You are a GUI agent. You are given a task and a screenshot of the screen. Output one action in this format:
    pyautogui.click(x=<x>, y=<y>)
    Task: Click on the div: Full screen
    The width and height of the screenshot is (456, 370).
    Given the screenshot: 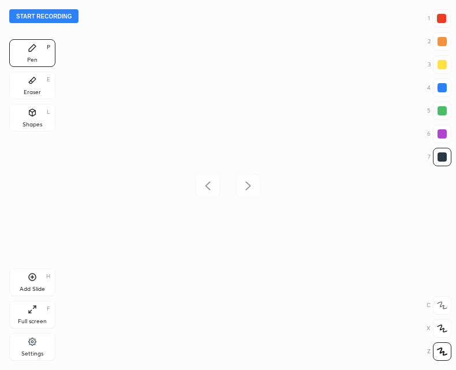 What is the action you would take?
    pyautogui.click(x=32, y=321)
    